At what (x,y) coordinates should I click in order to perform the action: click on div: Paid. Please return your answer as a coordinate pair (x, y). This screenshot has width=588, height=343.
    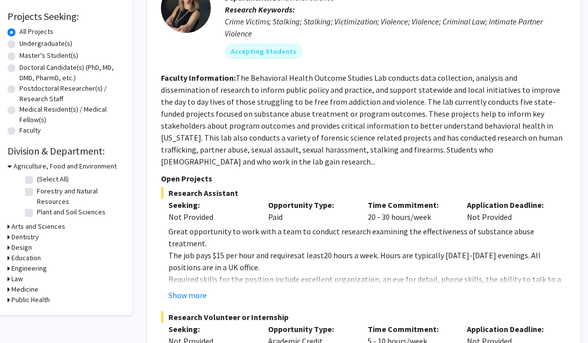
    Looking at the image, I should click on (310, 211).